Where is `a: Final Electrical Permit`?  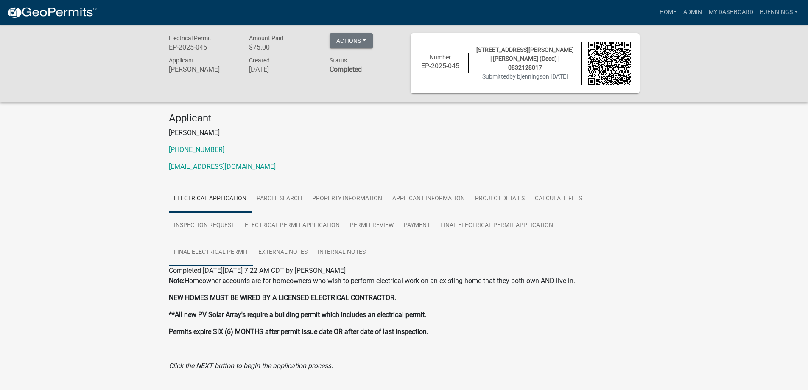 a: Final Electrical Permit is located at coordinates (211, 252).